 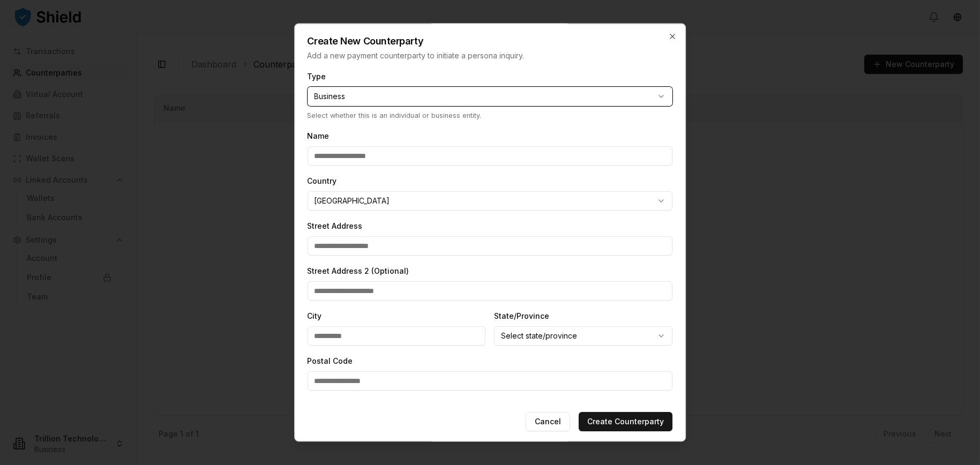 What do you see at coordinates (490, 56) in the screenshot?
I see `p: Add a new payment counterparty to initiate a persona inquiry.` at bounding box center [490, 56].